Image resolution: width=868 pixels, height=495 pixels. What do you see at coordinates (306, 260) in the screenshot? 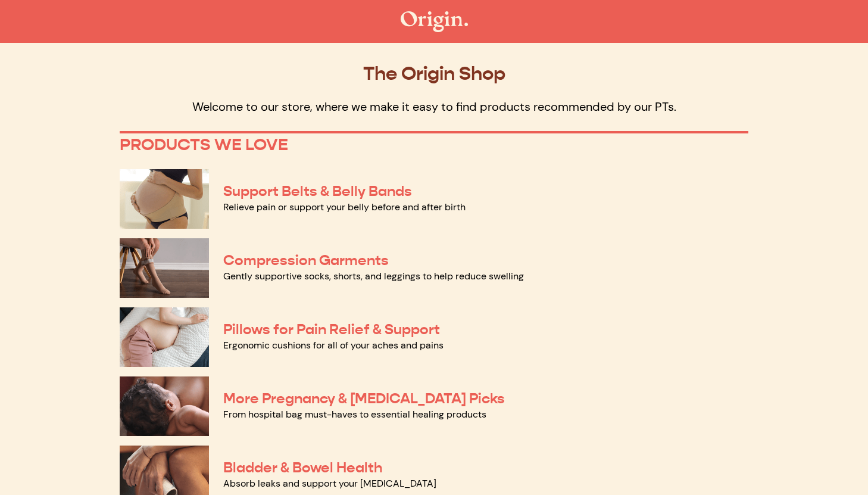
I see `a: Compression Garments` at bounding box center [306, 260].